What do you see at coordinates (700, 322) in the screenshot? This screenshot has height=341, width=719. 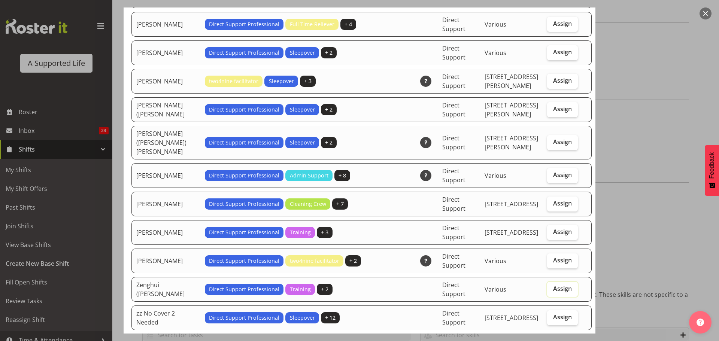 I see `img: help-xxl-2.png` at bounding box center [700, 322].